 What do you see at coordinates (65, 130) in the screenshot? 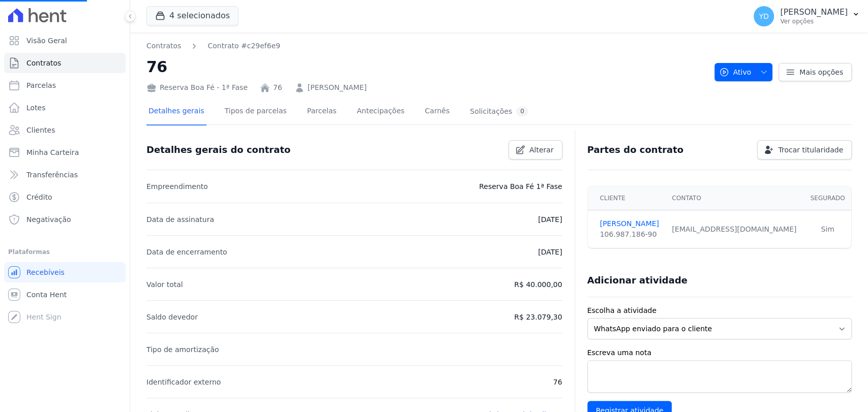
I see `a: Clientes` at bounding box center [65, 130].